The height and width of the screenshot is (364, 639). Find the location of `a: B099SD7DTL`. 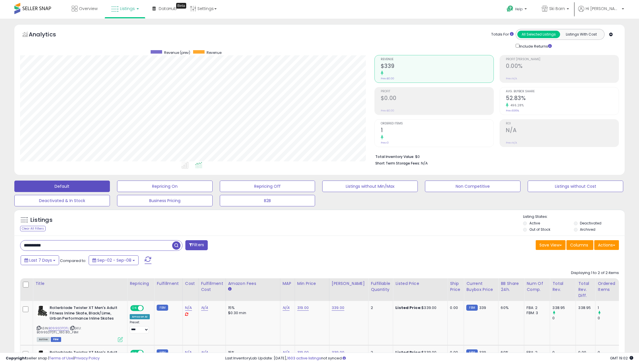

a: B099SD7DTL is located at coordinates (58, 328).